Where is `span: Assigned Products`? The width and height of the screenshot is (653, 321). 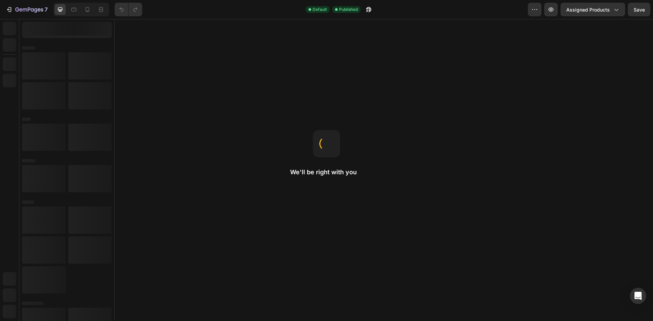 span: Assigned Products is located at coordinates (588, 10).